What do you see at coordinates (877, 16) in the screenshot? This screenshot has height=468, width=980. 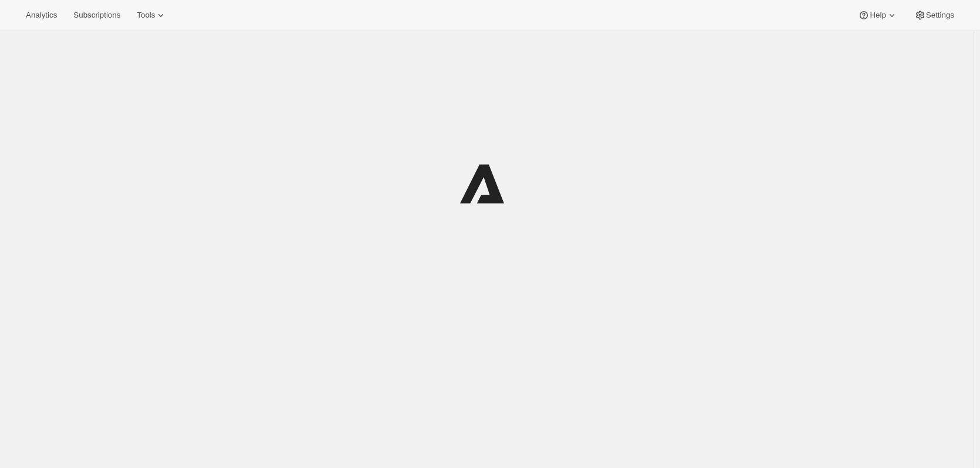 I see `button: Help` at bounding box center [877, 16].